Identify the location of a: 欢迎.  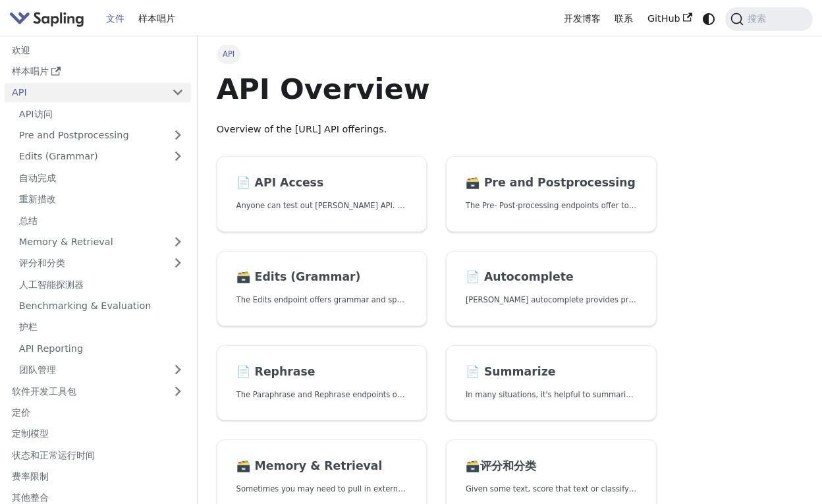
(97, 49).